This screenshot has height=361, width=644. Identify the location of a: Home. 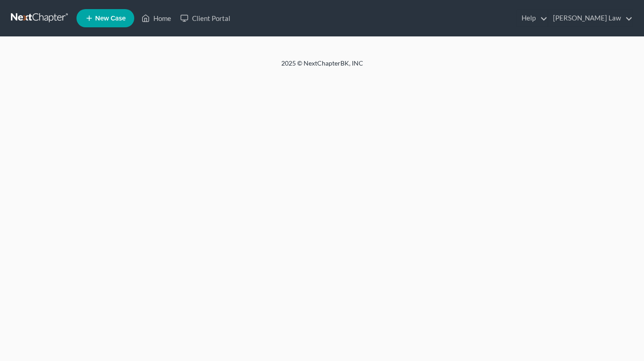
(156, 19).